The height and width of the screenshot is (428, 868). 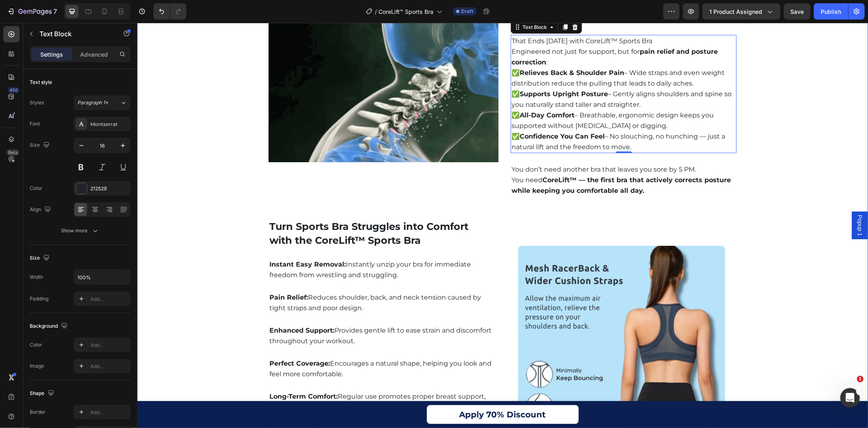 What do you see at coordinates (736, 12) in the screenshot?
I see `span: 1 product assigned` at bounding box center [736, 12].